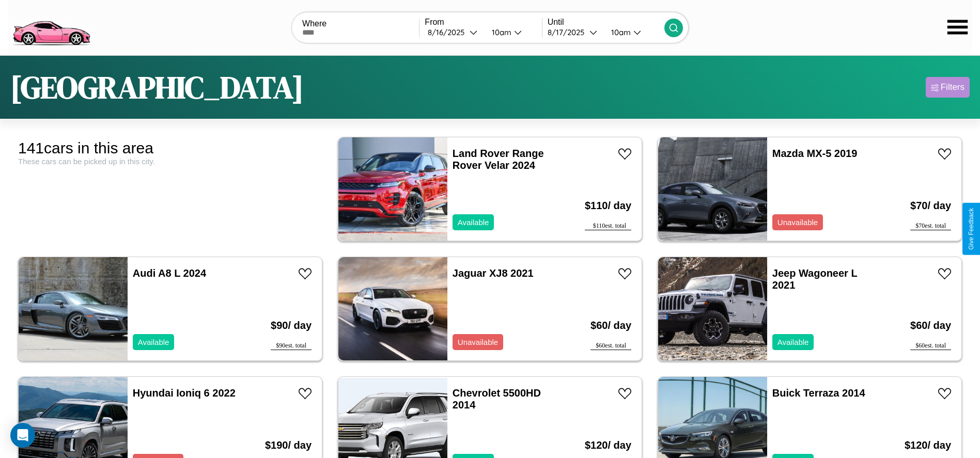 This screenshot has width=980, height=458. What do you see at coordinates (51, 27) in the screenshot?
I see `img: logo` at bounding box center [51, 27].